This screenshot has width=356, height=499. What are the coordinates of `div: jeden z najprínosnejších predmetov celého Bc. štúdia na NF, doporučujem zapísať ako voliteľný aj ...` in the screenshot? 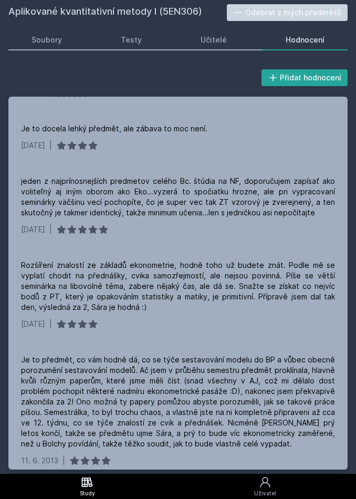 It's located at (178, 197).